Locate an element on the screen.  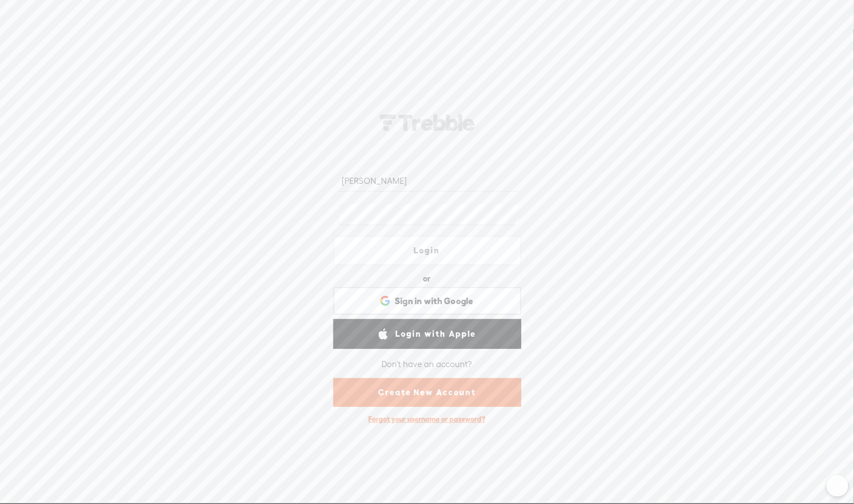
div: Forgot your username or password? is located at coordinates (427, 419).